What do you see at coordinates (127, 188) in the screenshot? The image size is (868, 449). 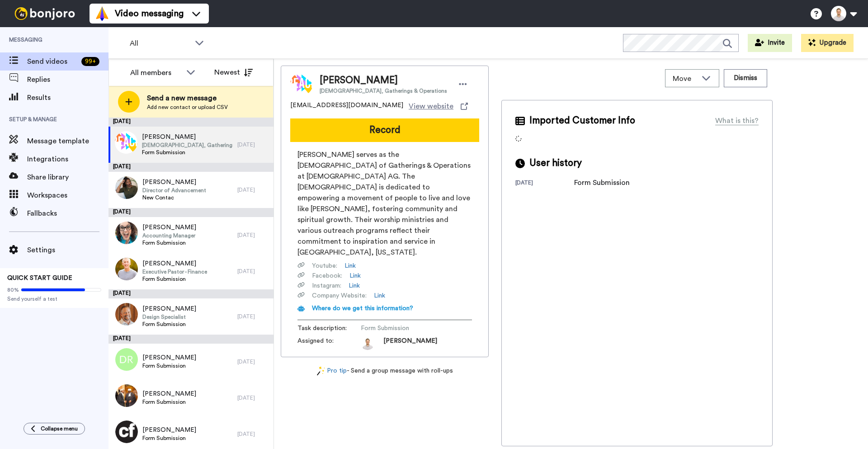 I see `img: 539df564-0317-4827-95b8-212df2ccd027.jpg` at bounding box center [127, 188].